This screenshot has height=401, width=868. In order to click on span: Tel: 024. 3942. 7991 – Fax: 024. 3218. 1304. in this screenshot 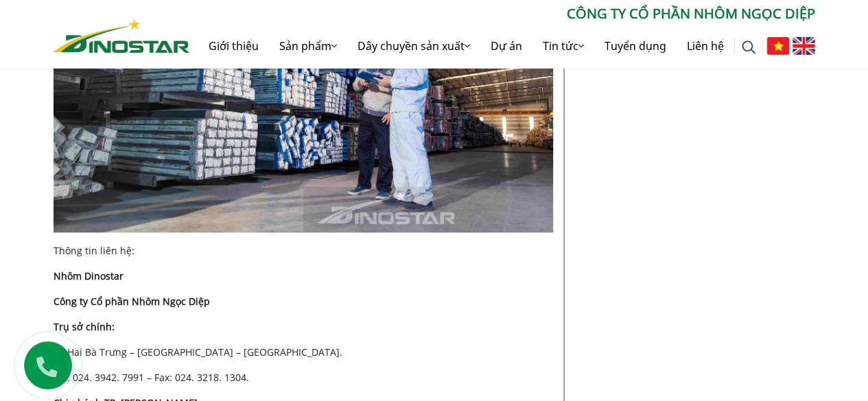, I will do `click(151, 377)`.